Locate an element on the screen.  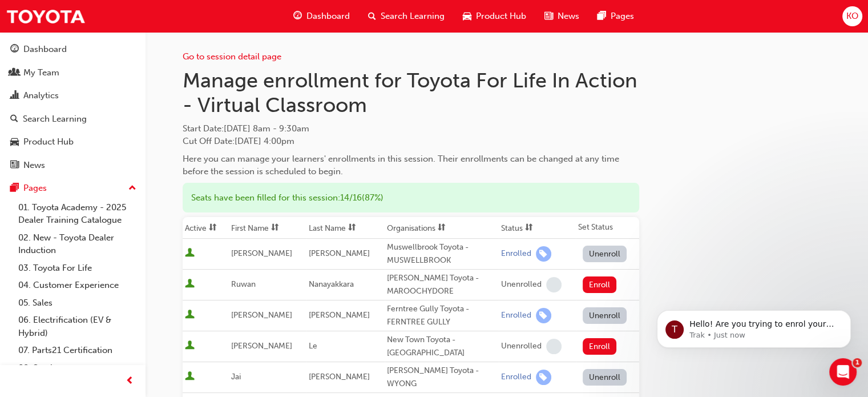
span: chart-icon is located at coordinates (15, 96).